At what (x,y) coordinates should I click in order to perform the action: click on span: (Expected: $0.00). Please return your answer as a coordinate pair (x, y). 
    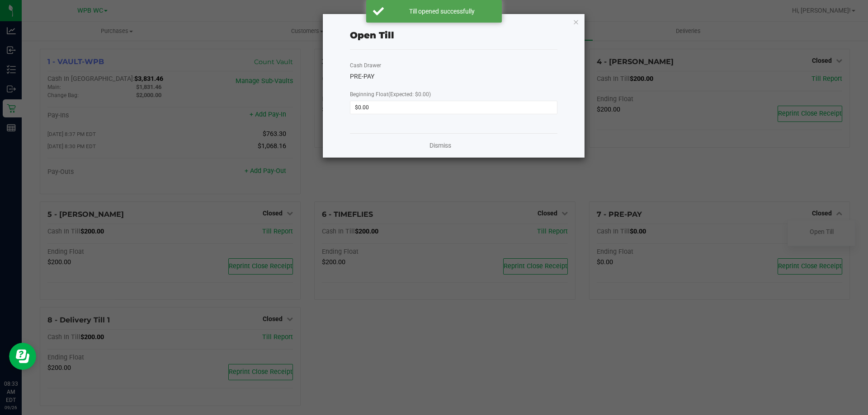
    Looking at the image, I should click on (410, 95).